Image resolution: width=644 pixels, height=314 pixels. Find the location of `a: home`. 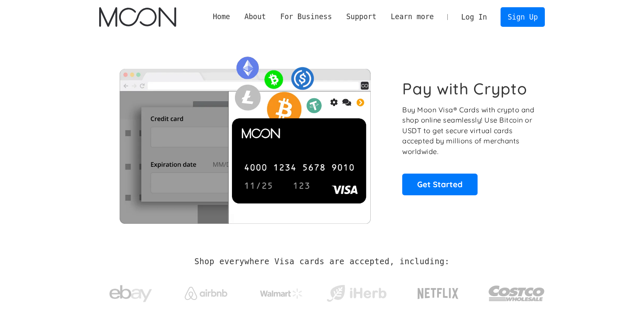

a: home is located at coordinates (138, 17).